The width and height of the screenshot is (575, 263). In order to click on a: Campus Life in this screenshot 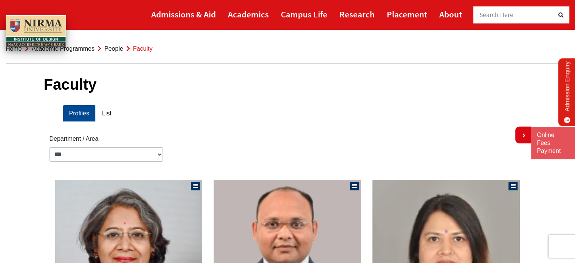, I will do `click(304, 14)`.